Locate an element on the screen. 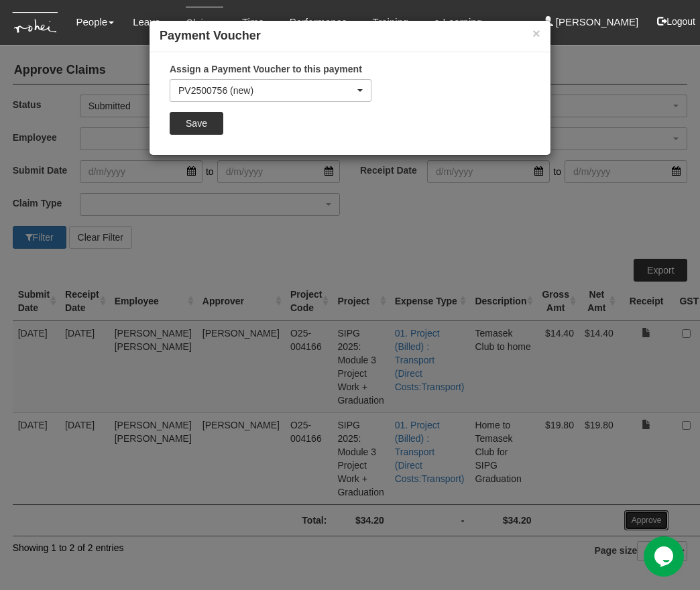 Image resolution: width=700 pixels, height=590 pixels. label: Assign a Payment Voucher to this payment is located at coordinates (265, 69).